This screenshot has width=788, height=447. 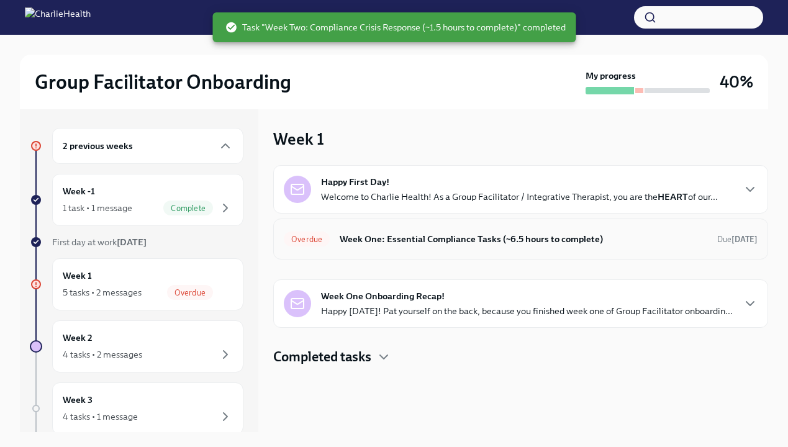 What do you see at coordinates (163, 82) in the screenshot?
I see `h2: Group Facilitator Onboarding` at bounding box center [163, 82].